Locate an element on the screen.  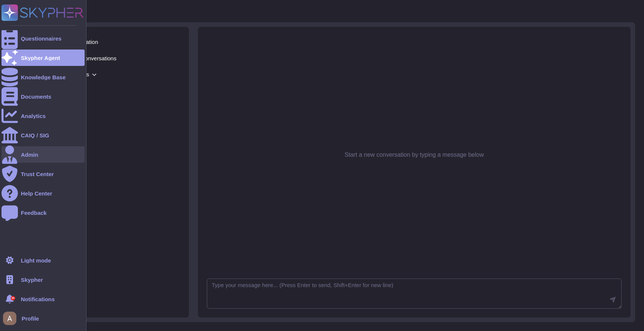
div: Knowledge Base is located at coordinates (43, 77).